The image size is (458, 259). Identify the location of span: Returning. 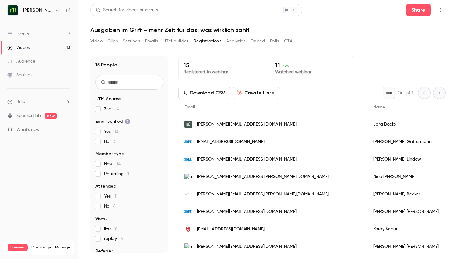
(116, 174).